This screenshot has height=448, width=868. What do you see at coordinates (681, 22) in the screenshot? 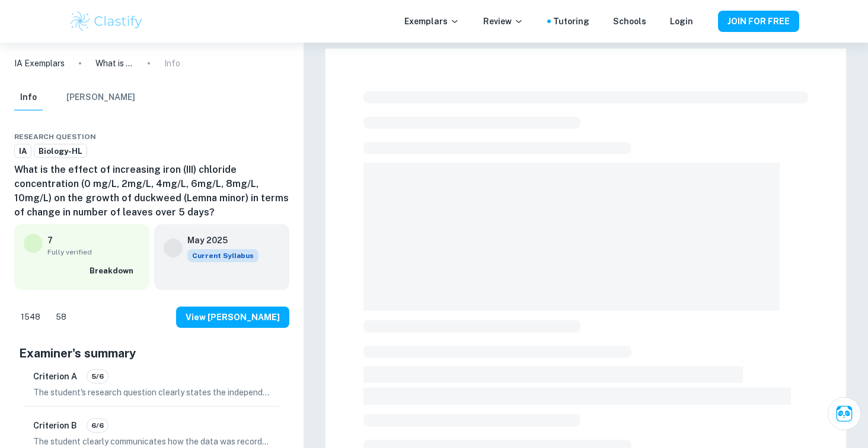
I see `a: Login` at bounding box center [681, 22].